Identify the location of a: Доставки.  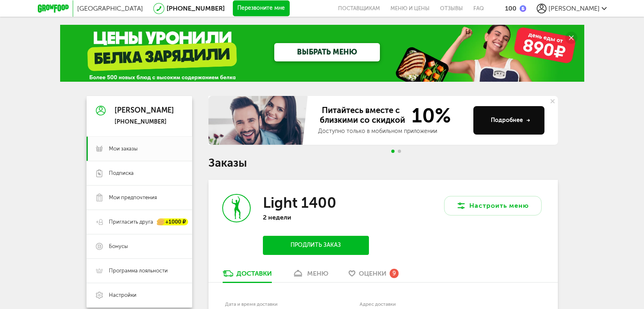
(247, 276).